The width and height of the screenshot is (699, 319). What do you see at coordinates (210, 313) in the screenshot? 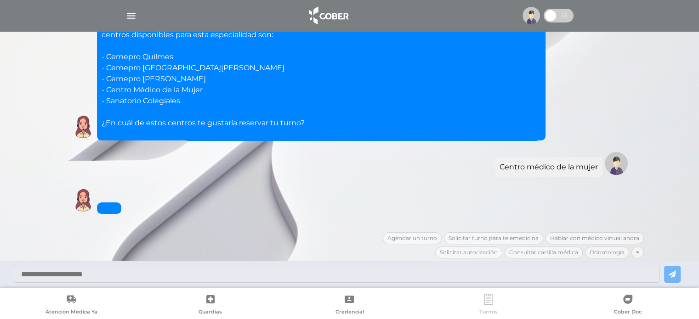
I see `span: Guardias` at bounding box center [210, 313].